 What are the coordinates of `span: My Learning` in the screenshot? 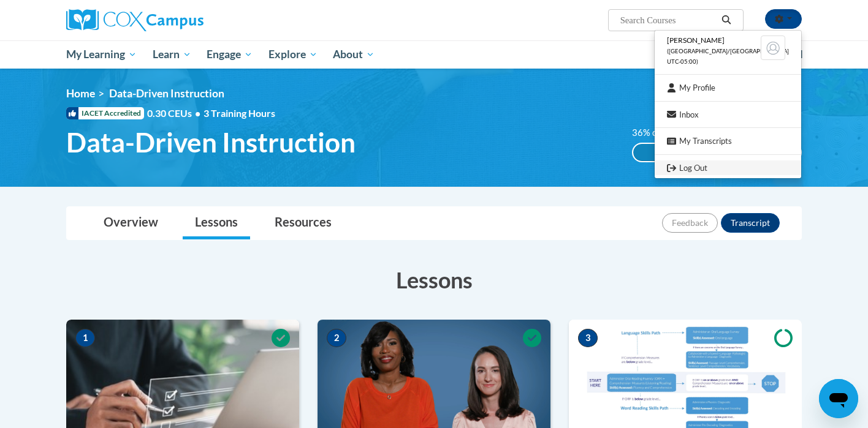 It's located at (101, 54).